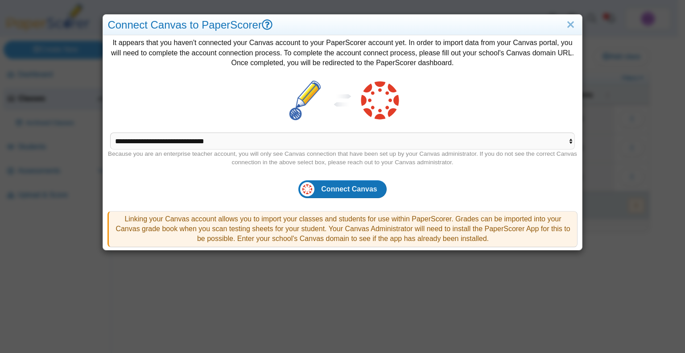  Describe the element at coordinates (342, 158) in the screenshot. I see `div: Because you are an enterprise teacher account, you will only see Canvas connection that have been...` at that location.